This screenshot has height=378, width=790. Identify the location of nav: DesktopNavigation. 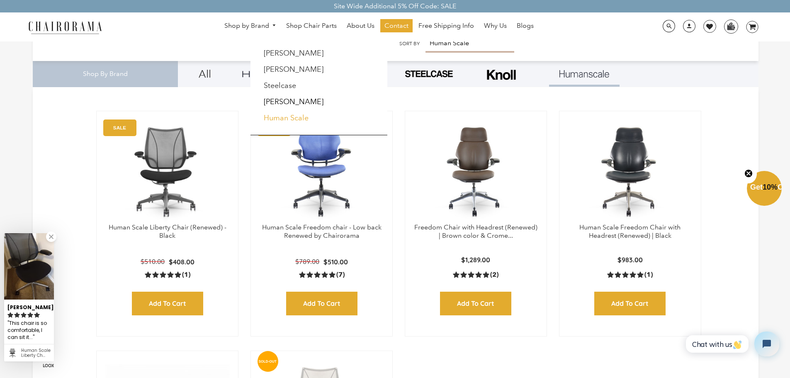
(379, 27).